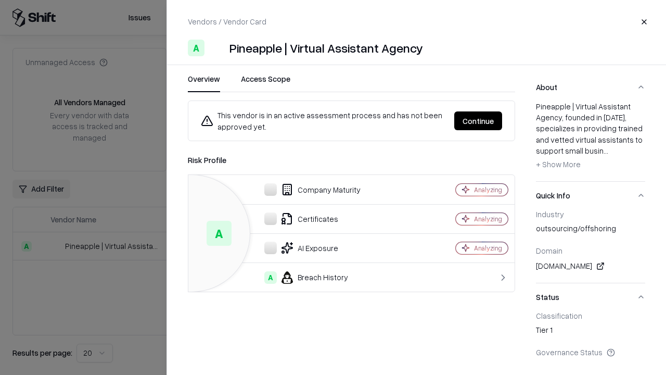 This screenshot has height=375, width=666. What do you see at coordinates (351, 160) in the screenshot?
I see `div: Risk Profile` at bounding box center [351, 160].